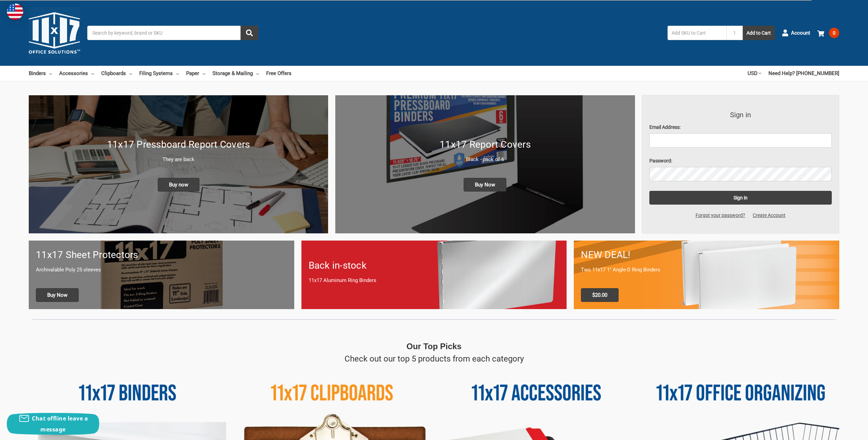  Describe the element at coordinates (741, 197) in the screenshot. I see `input: Sign in` at that location.